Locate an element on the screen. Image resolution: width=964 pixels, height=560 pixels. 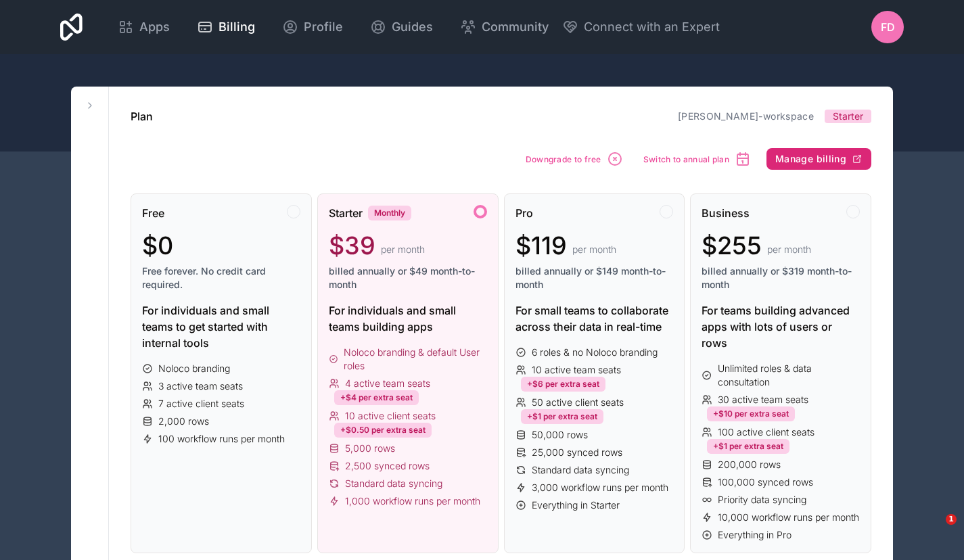
div: +$6 per extra seat is located at coordinates (562, 384).